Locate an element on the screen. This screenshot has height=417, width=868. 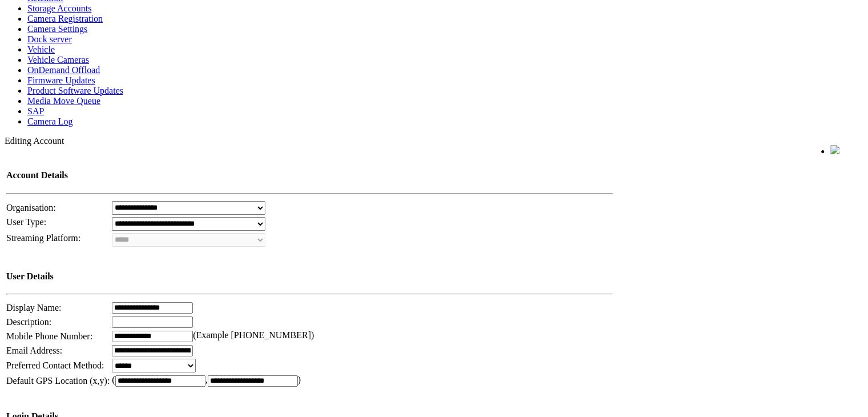
a: Camera Settings is located at coordinates (57, 28).